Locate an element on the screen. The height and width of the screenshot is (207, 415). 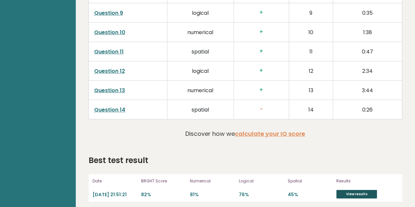
a: Question 12 is located at coordinates (109, 71).